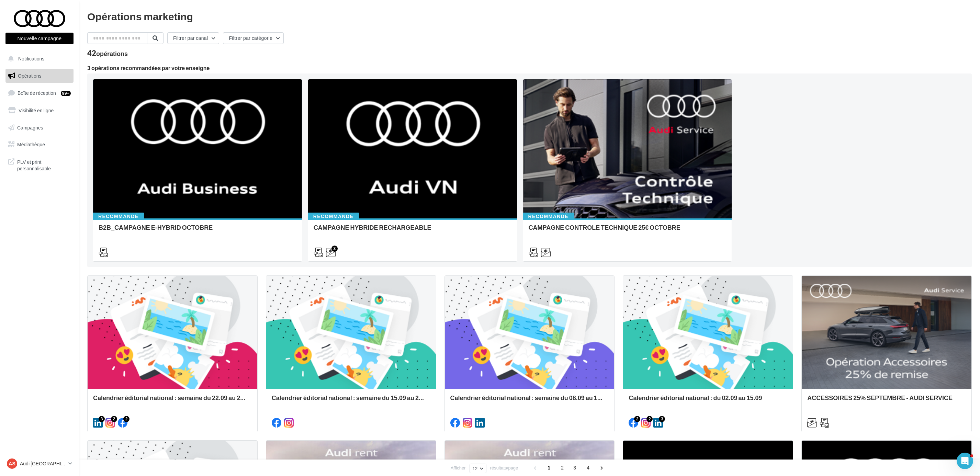 Image resolution: width=980 pixels, height=476 pixels. I want to click on div: 42, so click(107, 53).